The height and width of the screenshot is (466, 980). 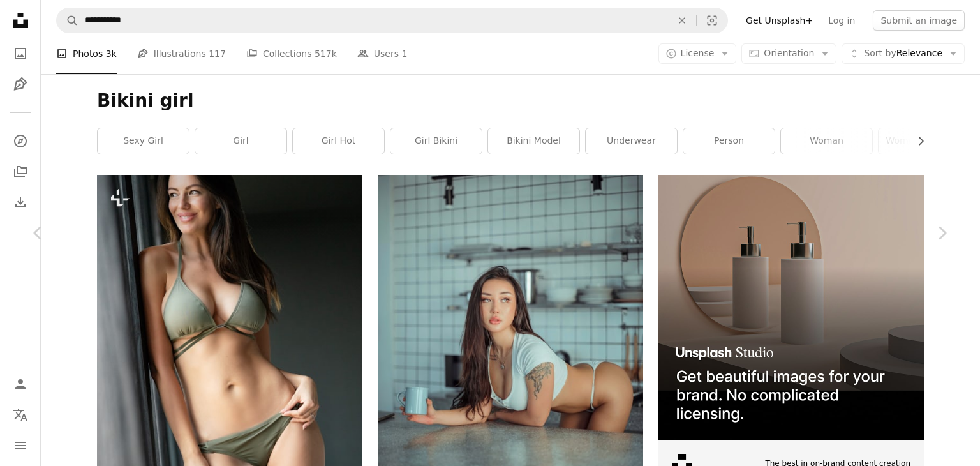 I want to click on button: Orientation, so click(x=789, y=54).